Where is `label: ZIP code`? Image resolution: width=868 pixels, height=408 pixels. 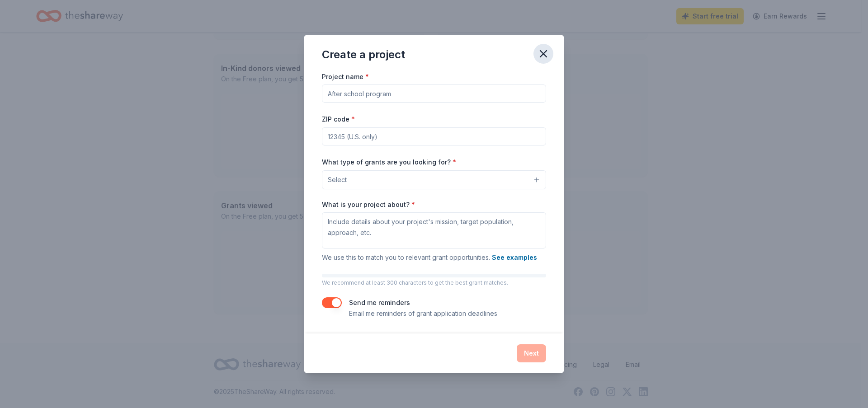
label: ZIP code is located at coordinates (338, 120).